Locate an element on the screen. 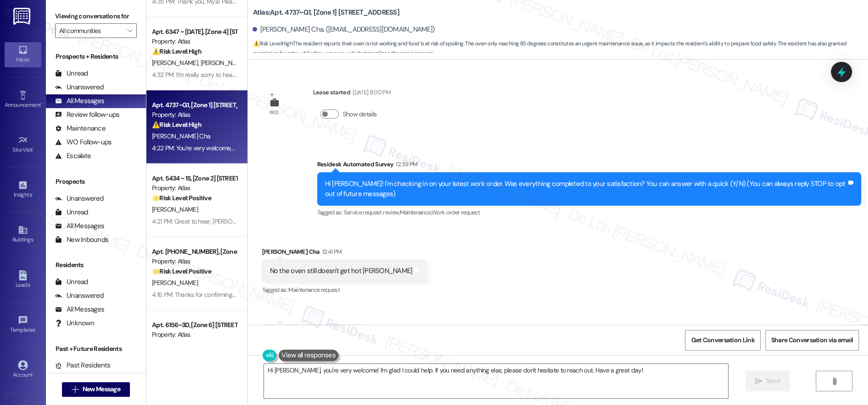 Image resolution: width=868 pixels, height=405 pixels. div: Residesk Automated Survey is located at coordinates (589, 166).